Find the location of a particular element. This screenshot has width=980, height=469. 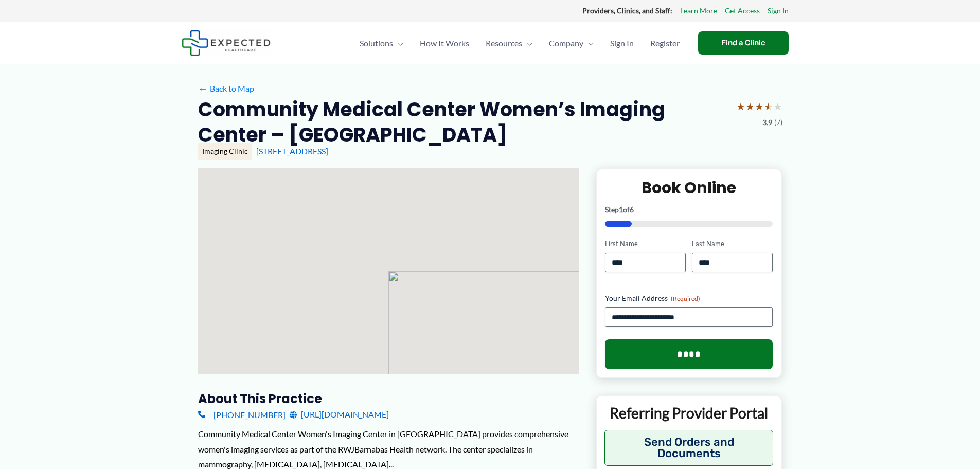

span: How It Works is located at coordinates (444, 43).